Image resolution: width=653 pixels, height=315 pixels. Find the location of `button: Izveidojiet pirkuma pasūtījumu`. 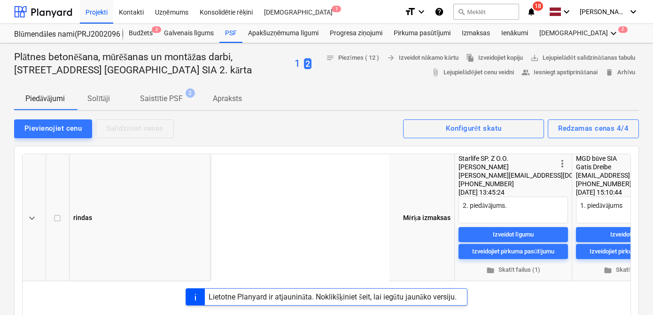

button: Izveidojiet pirkuma pasūtījumu is located at coordinates (513, 251).